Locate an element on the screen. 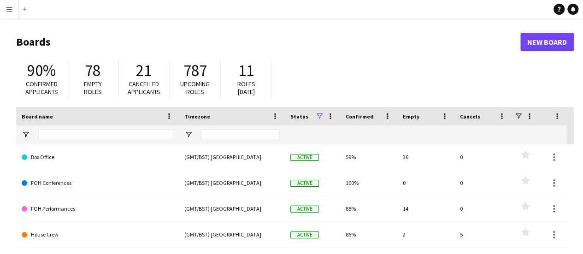  div: 88% is located at coordinates (368, 208).